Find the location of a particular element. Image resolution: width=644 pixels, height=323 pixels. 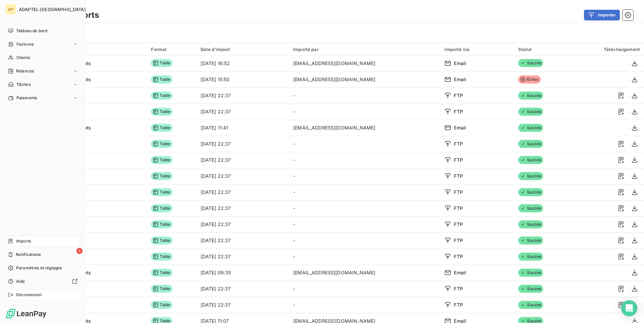

span: Paiements is located at coordinates (26, 98).